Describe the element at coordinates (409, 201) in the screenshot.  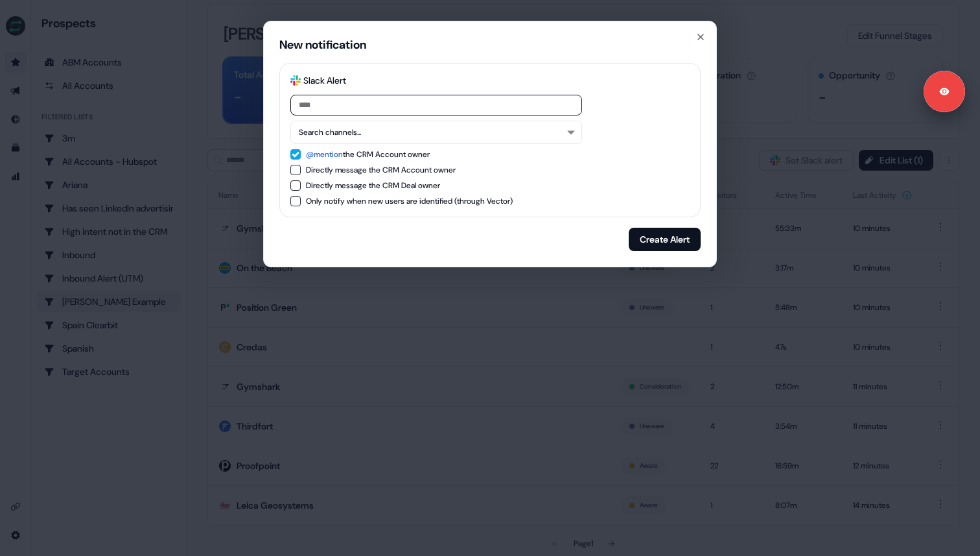
I see `div: Only notify when new users are identified (through Vector)` at that location.